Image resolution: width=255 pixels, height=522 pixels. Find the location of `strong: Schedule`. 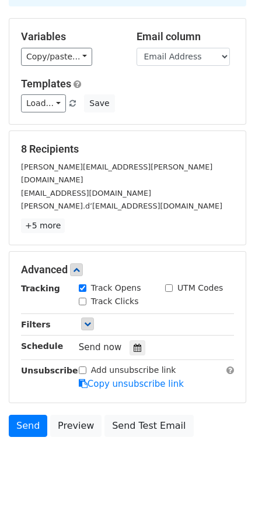

strong: Schedule is located at coordinates (42, 346).